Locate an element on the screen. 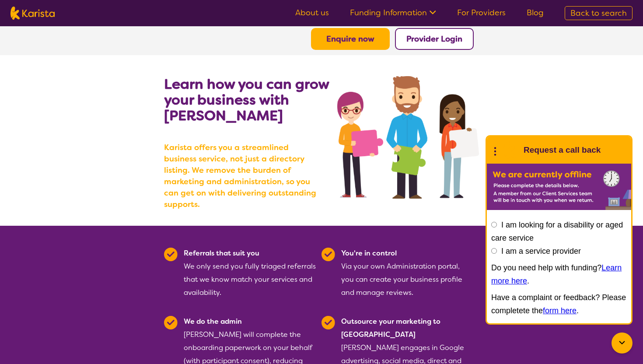  b: Enquire now is located at coordinates (350, 39).